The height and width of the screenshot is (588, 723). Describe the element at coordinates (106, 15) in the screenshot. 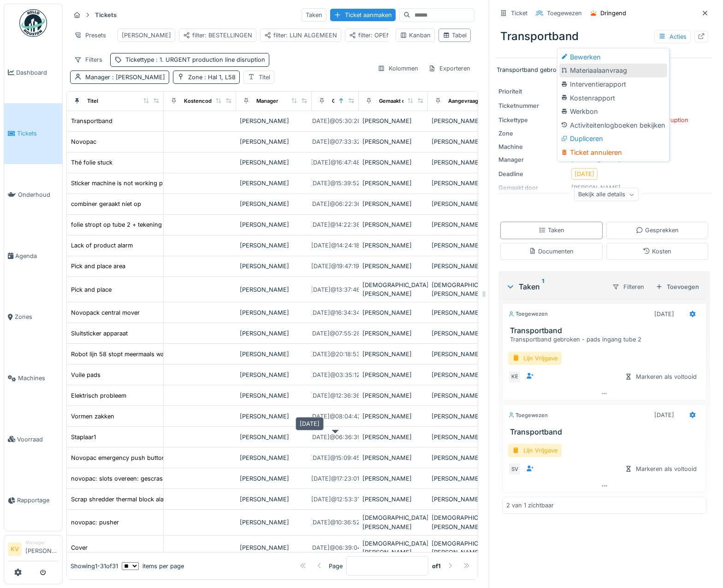

I see `strong: Tickets` at that location.